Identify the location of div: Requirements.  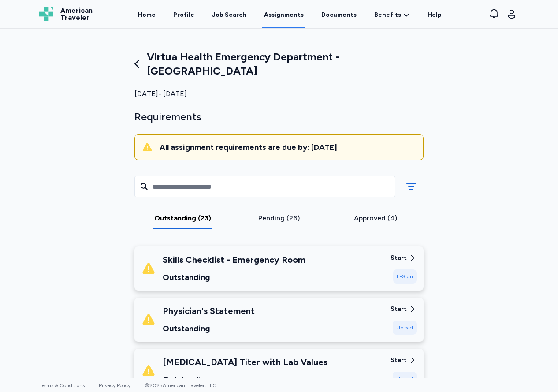
(279, 117).